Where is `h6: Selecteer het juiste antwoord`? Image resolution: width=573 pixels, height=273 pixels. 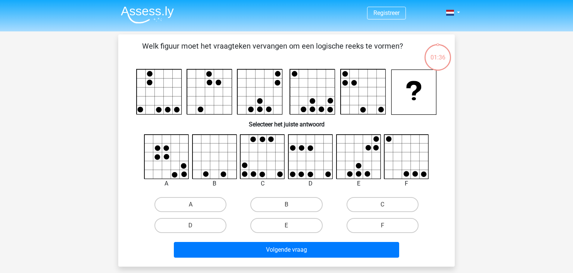 h6: Selecteer het juiste antwoord is located at coordinates (287, 121).